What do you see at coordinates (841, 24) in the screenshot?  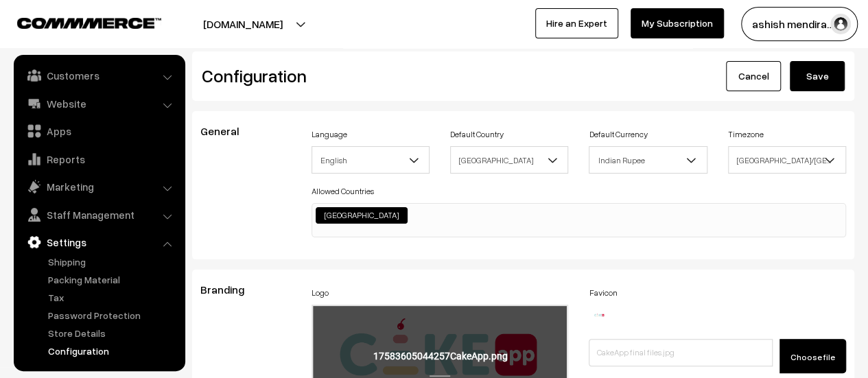 I see `img: user` at bounding box center [841, 24].